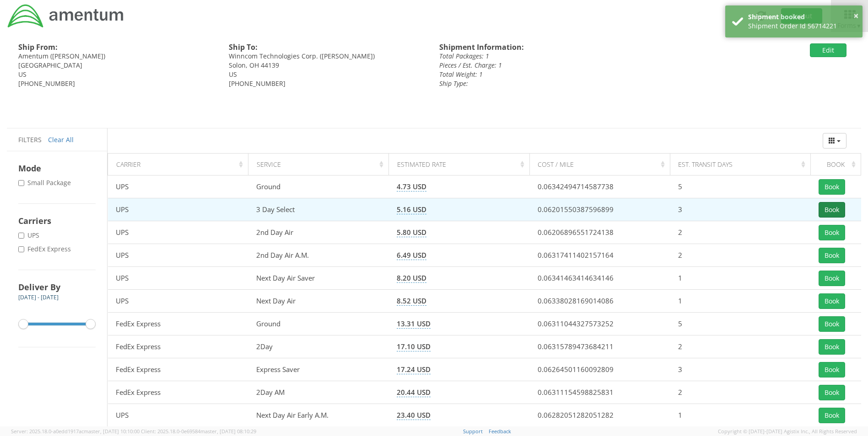  Describe the element at coordinates (743, 165) in the screenshot. I see `div: Est. Transit Days` at that location.